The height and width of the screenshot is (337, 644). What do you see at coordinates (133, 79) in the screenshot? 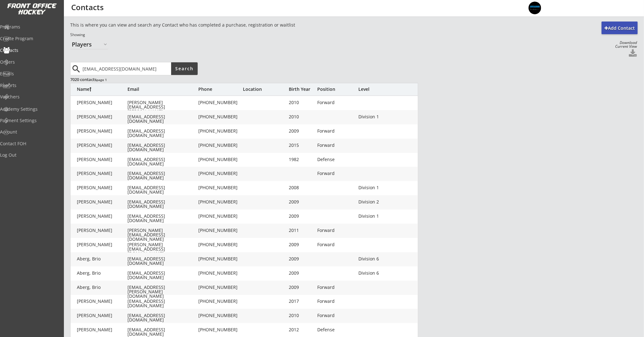
I see `div: 7020 contacts` at bounding box center [133, 79].